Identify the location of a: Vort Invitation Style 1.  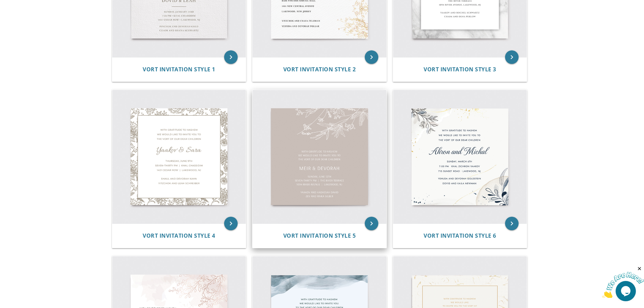
(179, 70).